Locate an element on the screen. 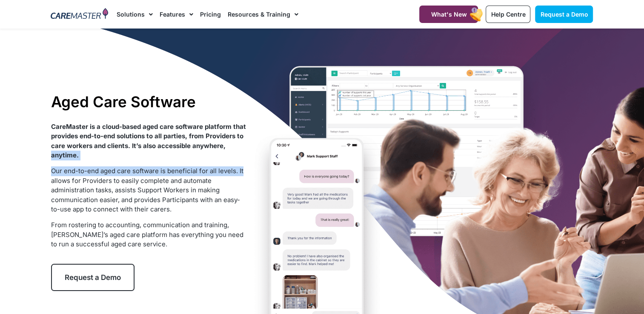 The image size is (644, 314). span: Our end-to-end aged care software is beneficial for all levels. It allows for Providers to easily... is located at coordinates (147, 190).